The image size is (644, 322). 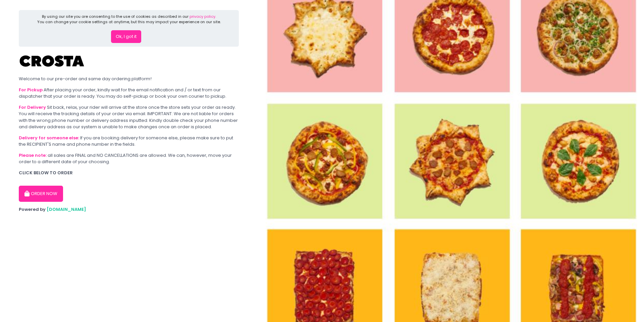 I want to click on b: Delivery for someone else:, so click(x=49, y=137).